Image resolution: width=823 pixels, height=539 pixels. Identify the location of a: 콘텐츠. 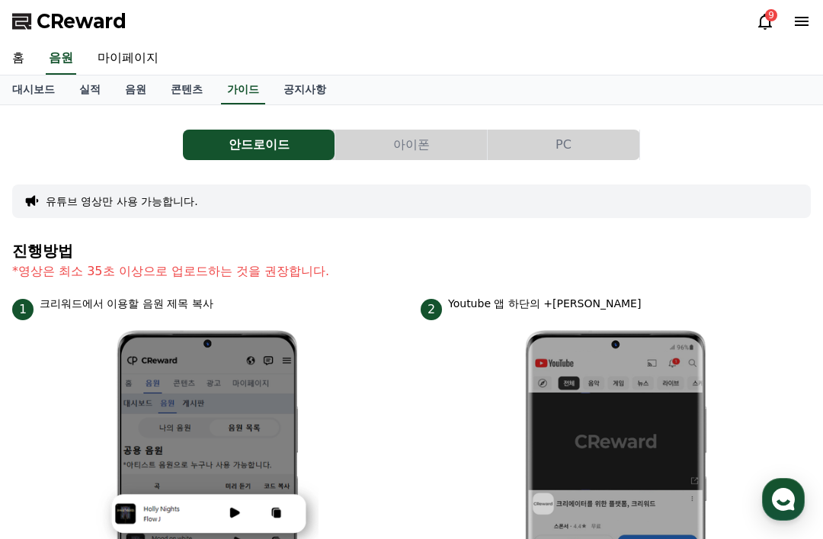
(187, 90).